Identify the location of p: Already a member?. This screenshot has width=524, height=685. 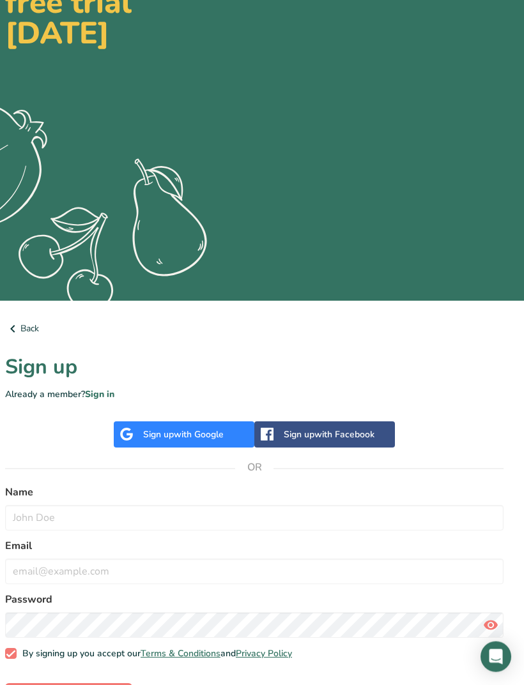
(254, 395).